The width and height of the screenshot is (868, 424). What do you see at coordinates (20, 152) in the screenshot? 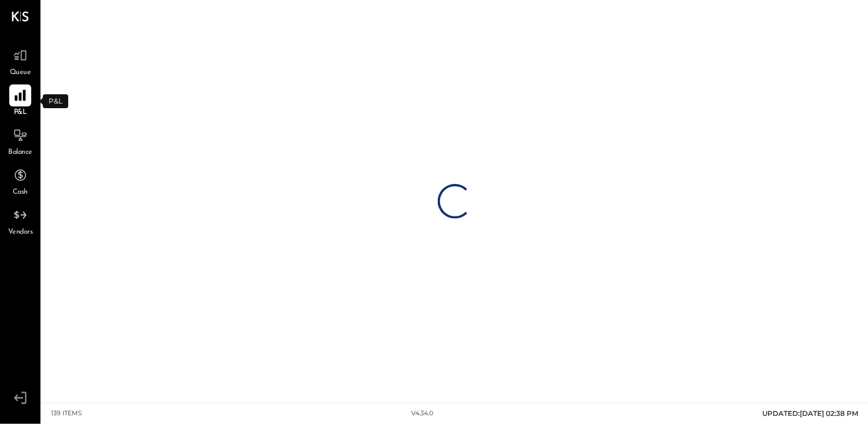
I see `span: Balance` at bounding box center [20, 152].